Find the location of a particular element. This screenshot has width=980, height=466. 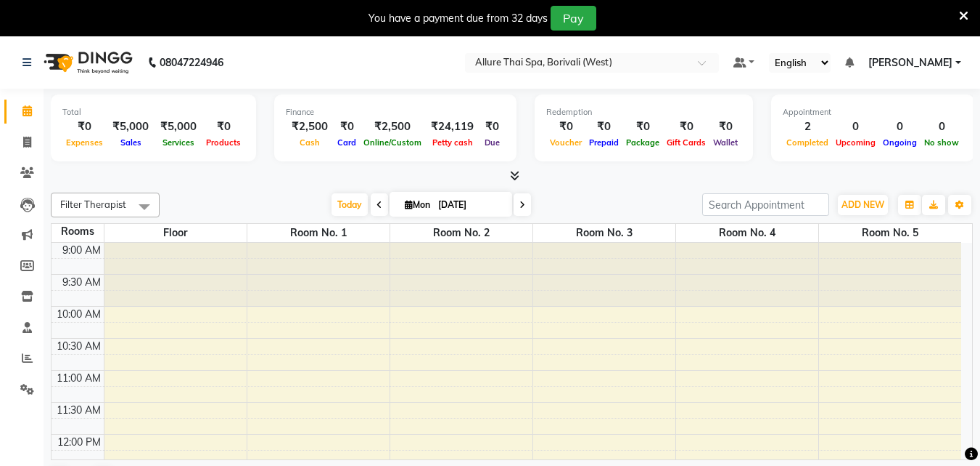

span: Room No. 1 is located at coordinates (319, 233).